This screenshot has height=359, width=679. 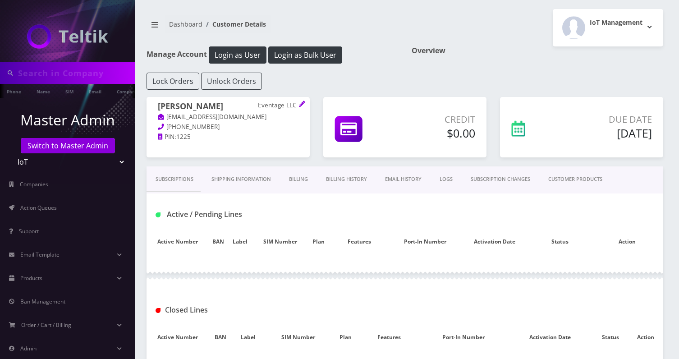 I want to click on span: Support, so click(x=29, y=231).